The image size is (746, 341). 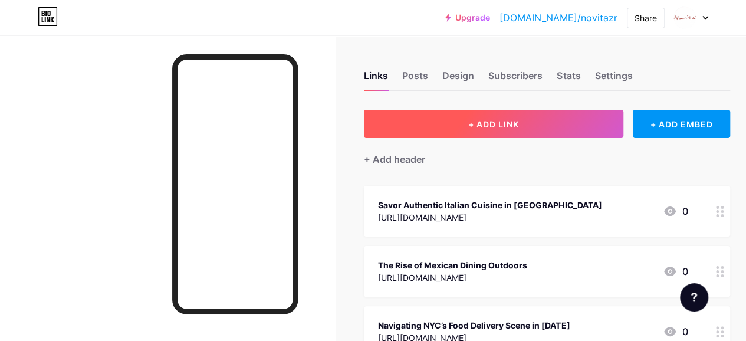 What do you see at coordinates (494, 124) in the screenshot?
I see `span: + ADD LINK` at bounding box center [494, 124].